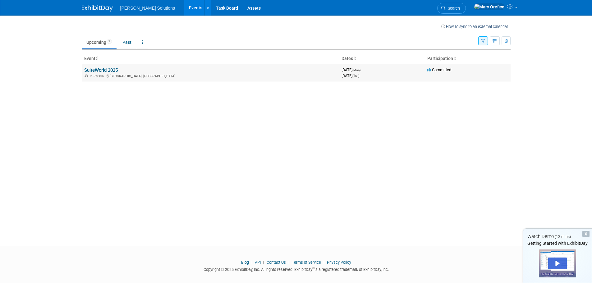  I want to click on span: 1, so click(109, 41).